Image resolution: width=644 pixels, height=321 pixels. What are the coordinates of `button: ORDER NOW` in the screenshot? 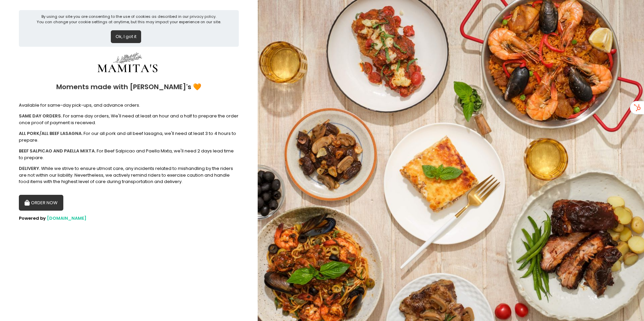 It's located at (41, 203).